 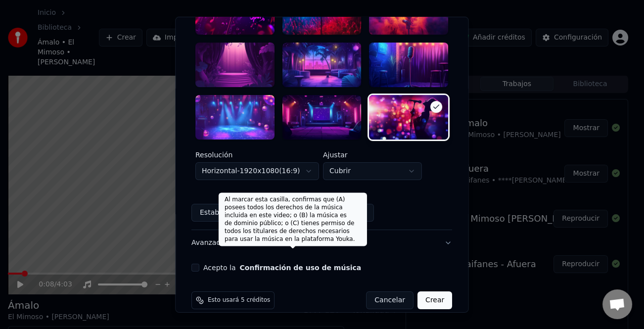 I want to click on button: Crear, so click(x=435, y=300).